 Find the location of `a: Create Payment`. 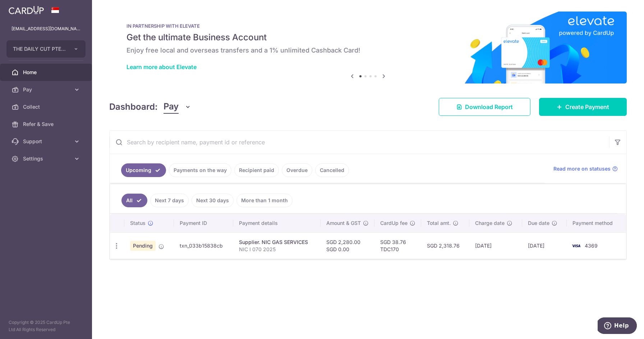

a: Create Payment is located at coordinates (583, 107).